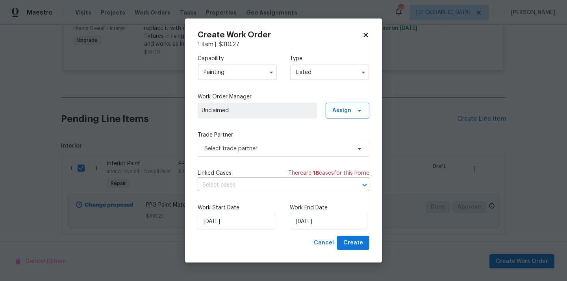  I want to click on span: Assign, so click(342, 111).